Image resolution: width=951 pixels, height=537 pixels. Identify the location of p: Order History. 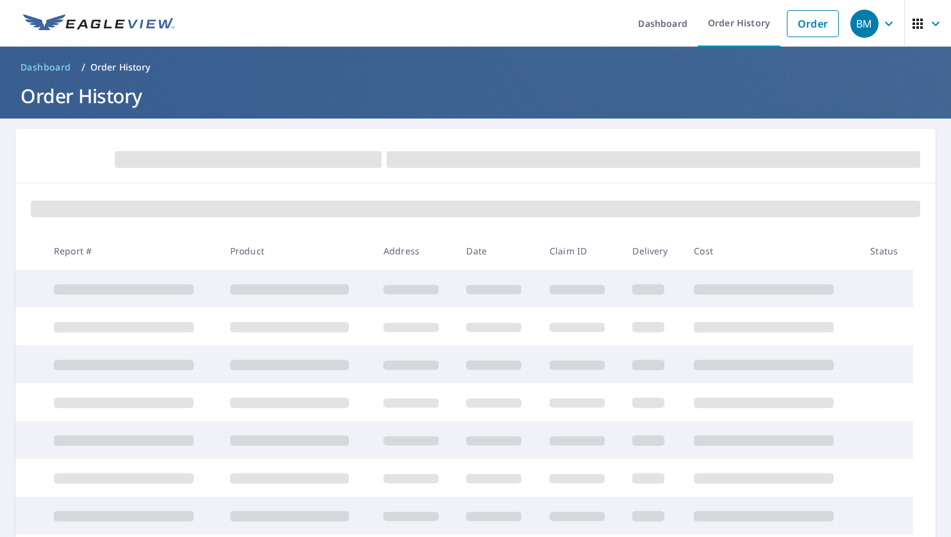
(121, 67).